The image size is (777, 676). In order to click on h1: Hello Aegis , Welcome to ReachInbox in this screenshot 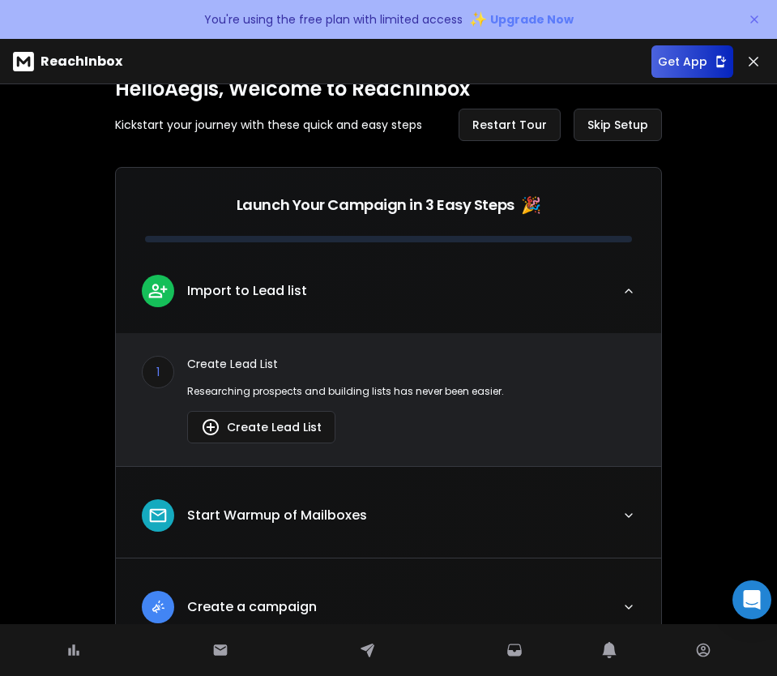, I will do `click(388, 89)`.